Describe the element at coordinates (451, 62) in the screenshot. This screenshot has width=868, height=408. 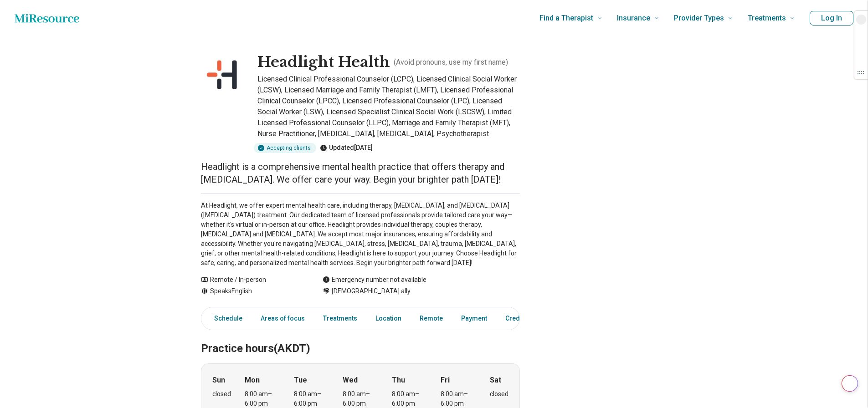
I see `p: ( Avoid pronouns, use my first name )` at that location.